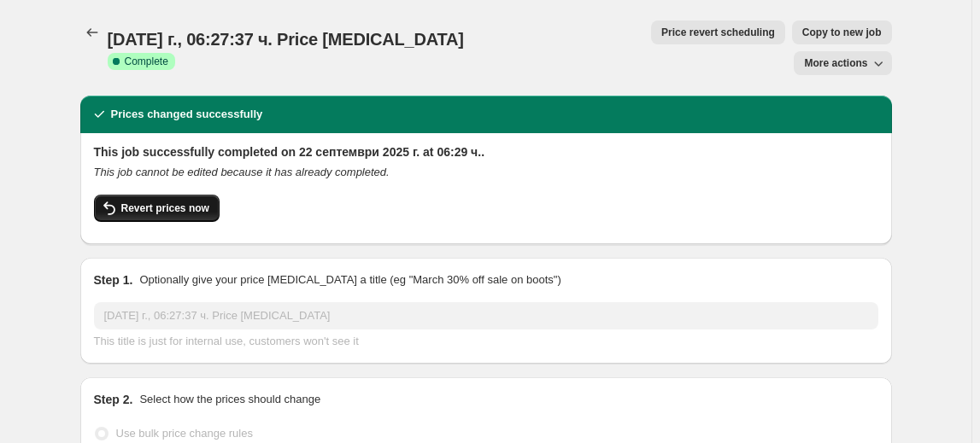 This screenshot has height=443, width=980. Describe the element at coordinates (184, 433) in the screenshot. I see `span: Use bulk price change rules` at that location.